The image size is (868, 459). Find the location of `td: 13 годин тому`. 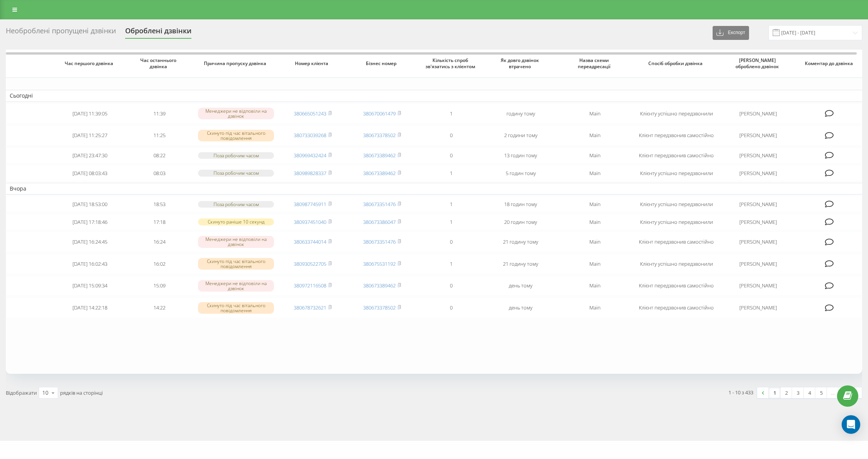

td: 13 годин тому is located at coordinates (521, 155).